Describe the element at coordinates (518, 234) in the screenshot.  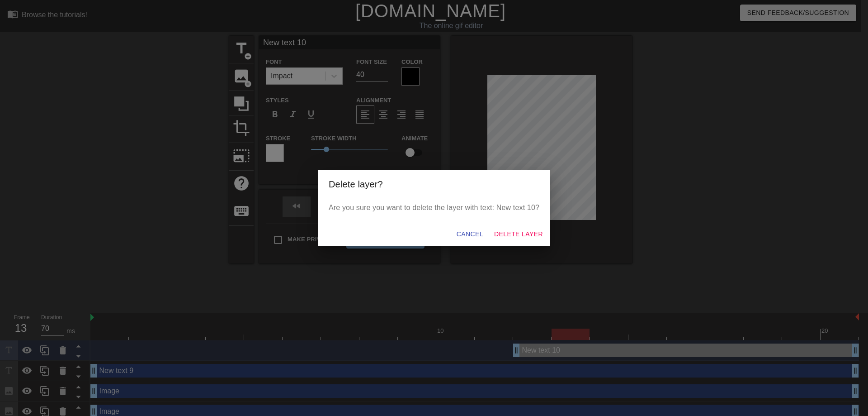
I see `span: Delete Layer` at that location.